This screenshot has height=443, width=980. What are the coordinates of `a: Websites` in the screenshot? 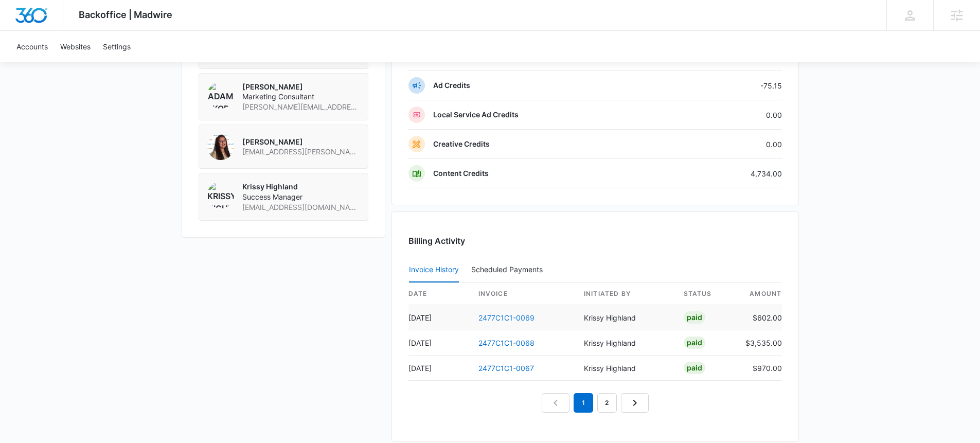 It's located at (75, 46).